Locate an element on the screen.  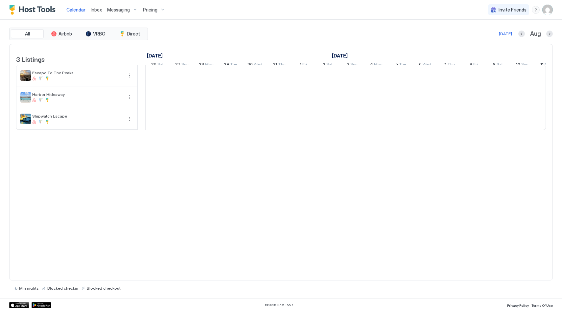
span: Blocked checkin is located at coordinates (63, 288).